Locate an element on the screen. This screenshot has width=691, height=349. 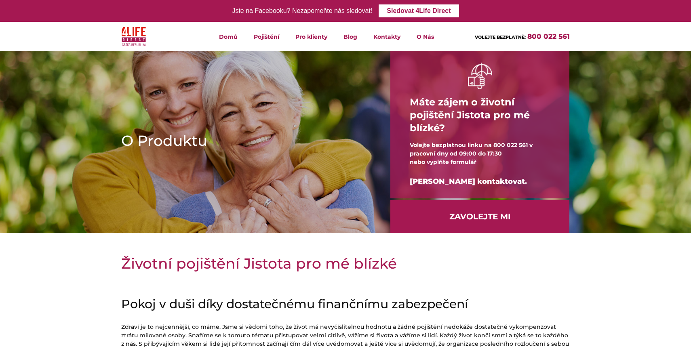
h2: Pokoj v duši díky dostatečnému finančnímu zabezpečení is located at coordinates (345, 304).